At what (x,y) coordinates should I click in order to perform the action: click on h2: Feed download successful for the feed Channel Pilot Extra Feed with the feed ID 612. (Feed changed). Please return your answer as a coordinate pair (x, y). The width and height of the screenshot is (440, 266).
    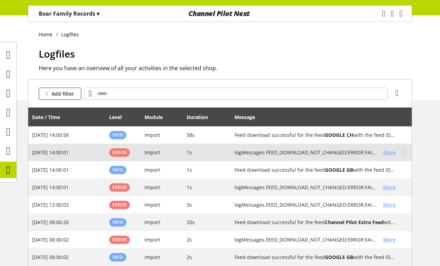
    Looking at the image, I should click on (315, 222).